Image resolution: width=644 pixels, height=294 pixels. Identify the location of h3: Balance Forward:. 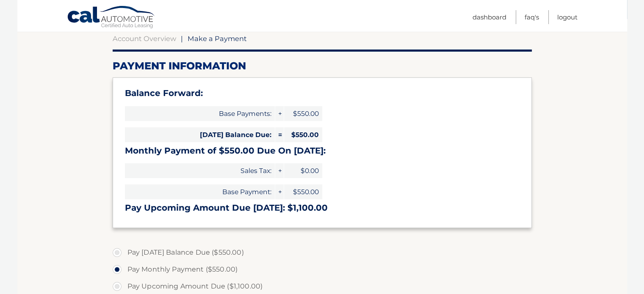
(322, 93).